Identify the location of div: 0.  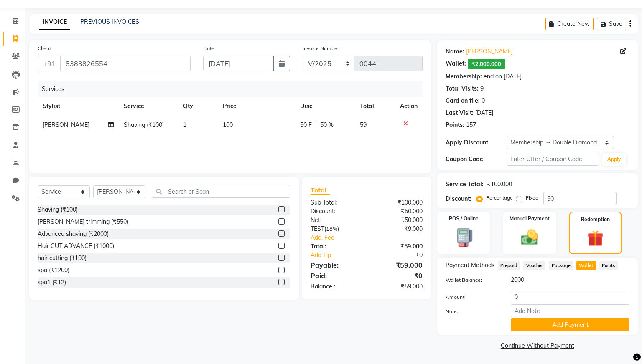
(483, 101).